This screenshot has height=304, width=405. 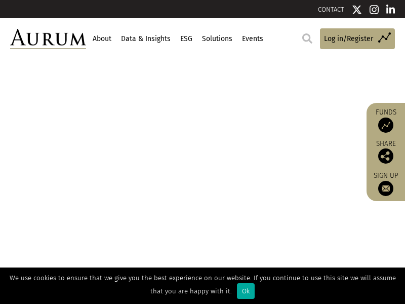 What do you see at coordinates (349, 39) in the screenshot?
I see `span: Log in/Register` at bounding box center [349, 39].